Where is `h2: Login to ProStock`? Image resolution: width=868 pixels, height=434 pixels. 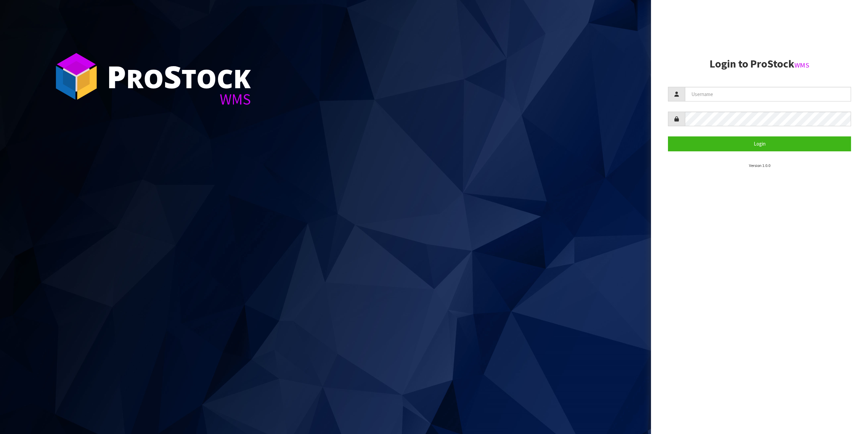 h2: Login to ProStock is located at coordinates (759, 64).